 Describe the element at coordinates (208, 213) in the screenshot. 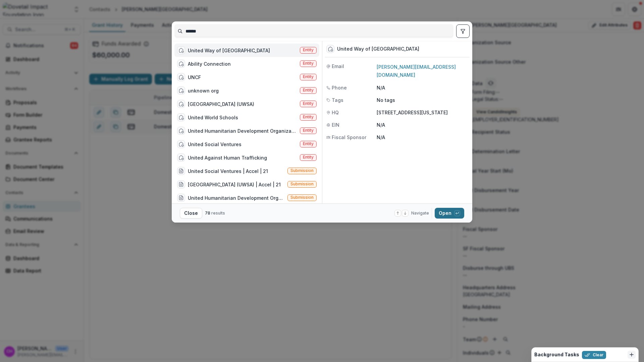

I see `span: 78` at that location.